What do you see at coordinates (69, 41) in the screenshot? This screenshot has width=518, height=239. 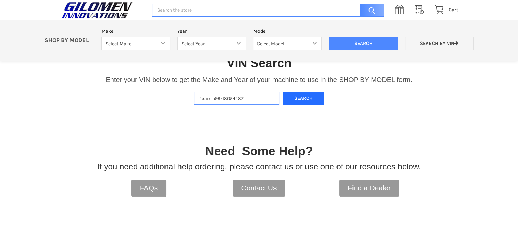 I see `p: SHOP BY MODEL` at bounding box center [69, 41].